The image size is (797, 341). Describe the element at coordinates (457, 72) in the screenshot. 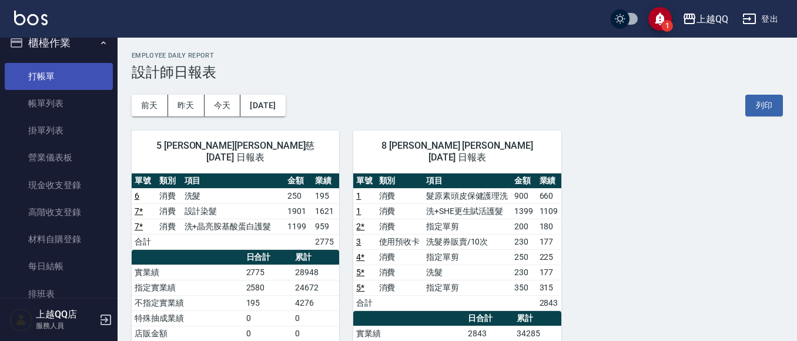

I see `h3: 設計師日報表` at that location.